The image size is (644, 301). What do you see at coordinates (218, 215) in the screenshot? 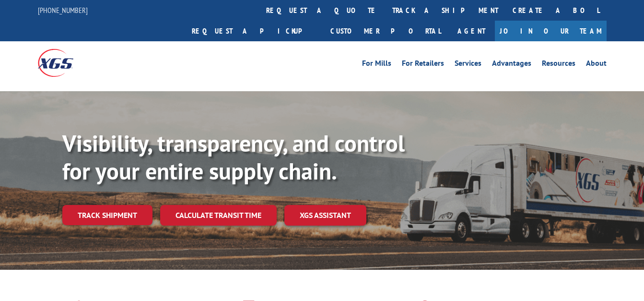
I see `a: Calculate transit time` at bounding box center [218, 215].